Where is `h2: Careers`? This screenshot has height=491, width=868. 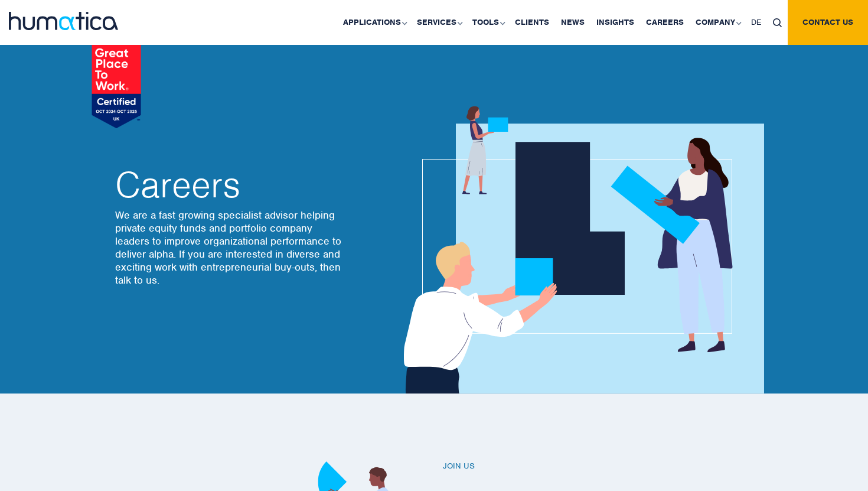 h2: Careers is located at coordinates (231, 185).